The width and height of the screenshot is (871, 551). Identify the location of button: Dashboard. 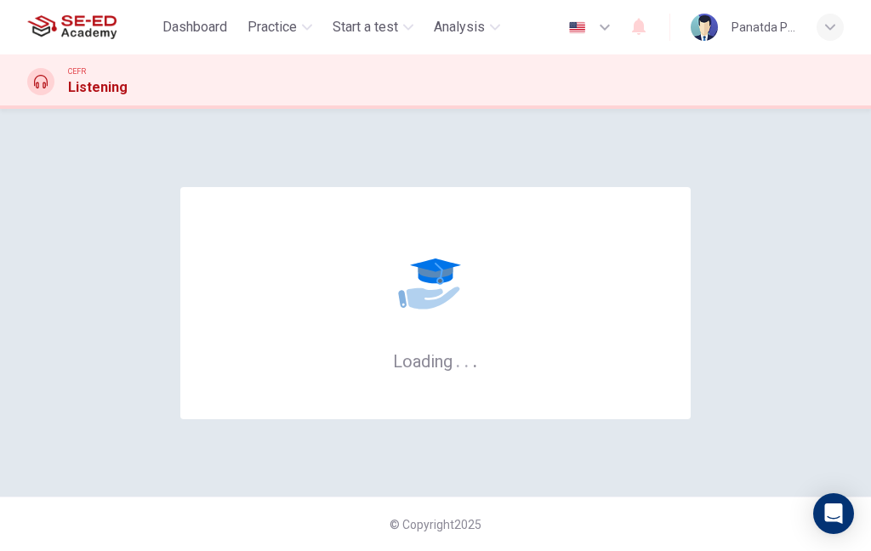
(195, 27).